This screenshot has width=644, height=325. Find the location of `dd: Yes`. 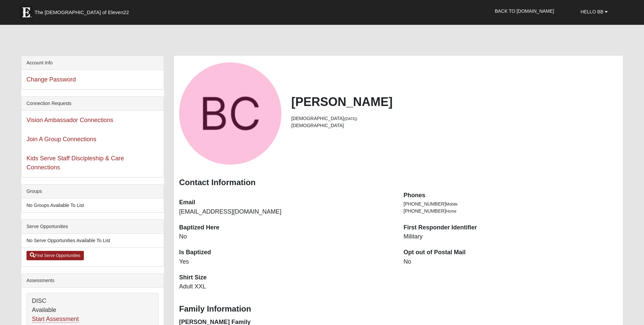

dd: Yes is located at coordinates (286, 262).